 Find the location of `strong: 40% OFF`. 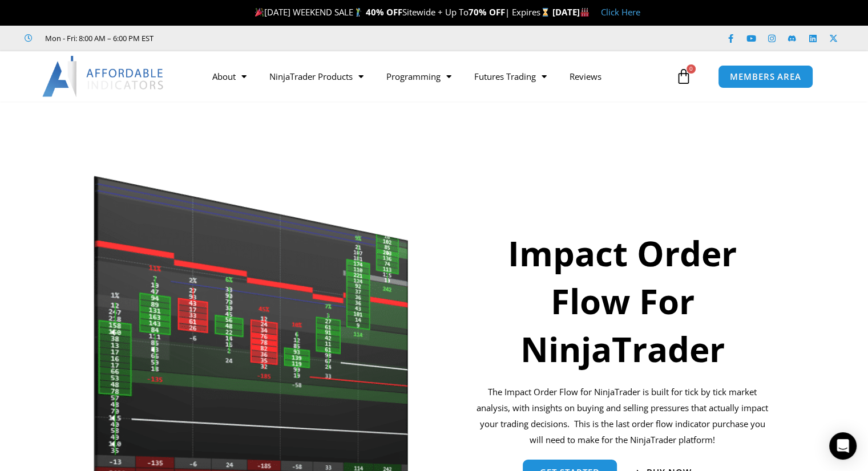

strong: 40% OFF is located at coordinates (384, 12).